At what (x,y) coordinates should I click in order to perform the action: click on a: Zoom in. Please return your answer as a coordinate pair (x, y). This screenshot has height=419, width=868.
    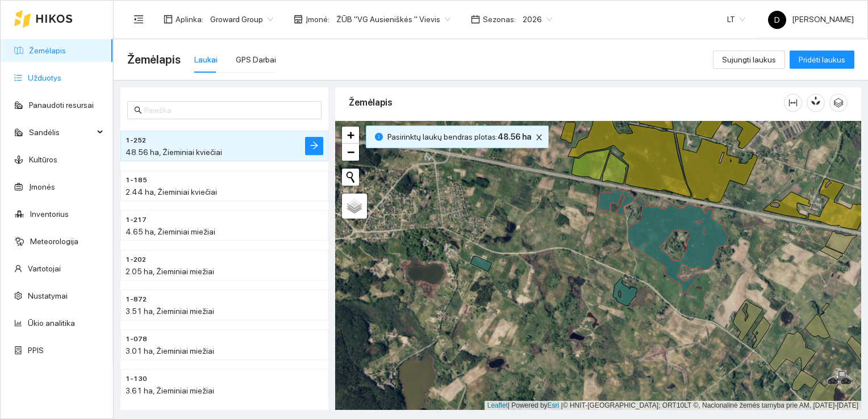
    Looking at the image, I should click on (350, 135).